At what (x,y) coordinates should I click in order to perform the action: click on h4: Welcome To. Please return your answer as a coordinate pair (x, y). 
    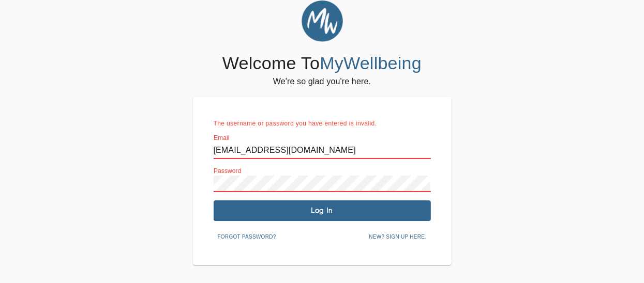
    Looking at the image, I should click on (322, 63).